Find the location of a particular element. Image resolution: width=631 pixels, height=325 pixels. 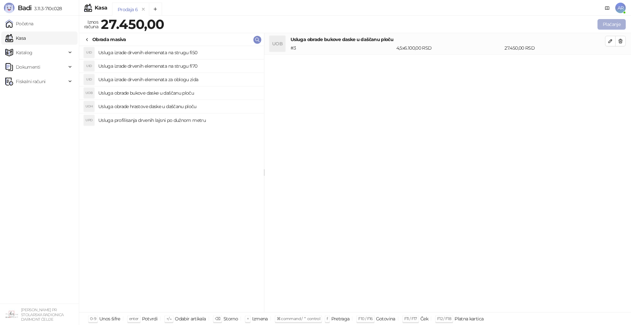

div: UOH is located at coordinates (89, 106).